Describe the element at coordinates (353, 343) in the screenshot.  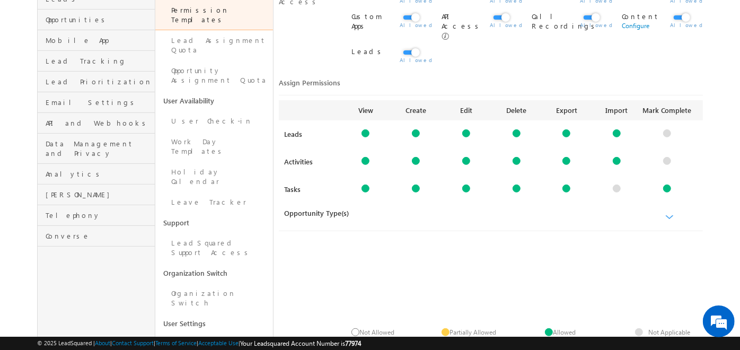
I see `span: 77974` at that location.